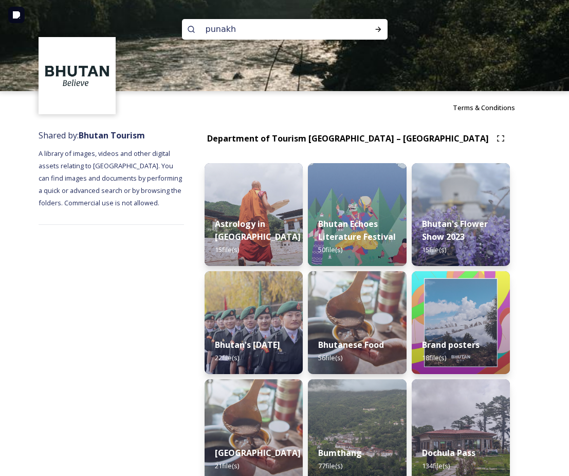 This screenshot has width=569, height=476. What do you see at coordinates (254, 214) in the screenshot?
I see `img: _SCH1465.jpg` at bounding box center [254, 214].